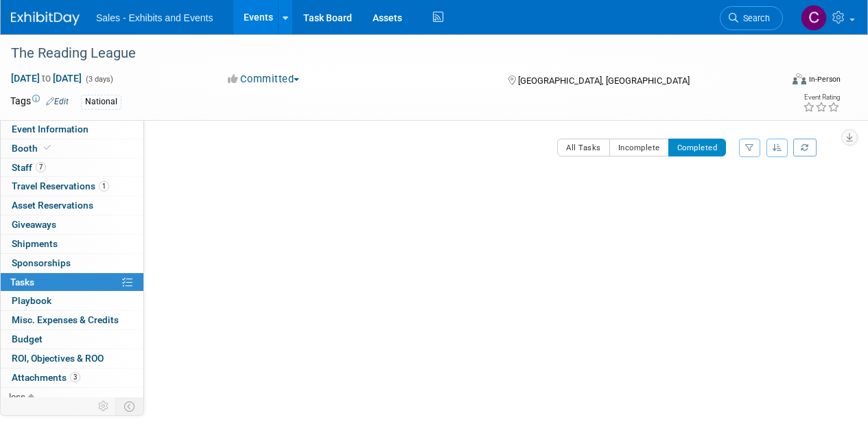 This screenshot has width=868, height=433. What do you see at coordinates (155, 18) in the screenshot?
I see `span: Sales - Exhibits and Events` at bounding box center [155, 18].